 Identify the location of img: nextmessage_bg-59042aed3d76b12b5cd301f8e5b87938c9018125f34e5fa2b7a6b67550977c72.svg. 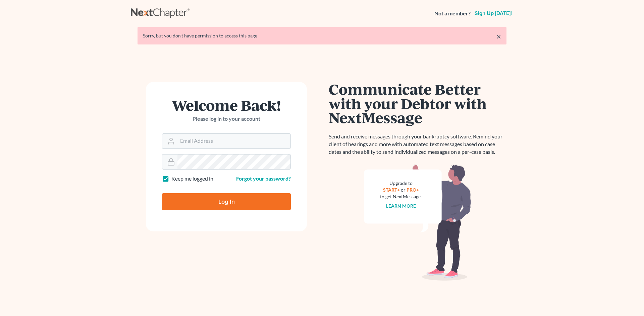
(417, 222).